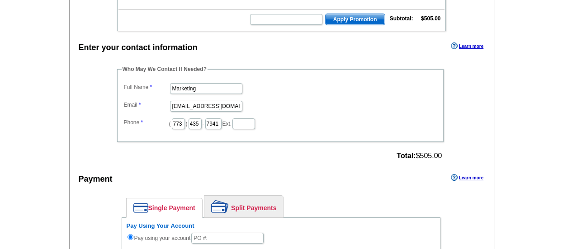 The width and height of the screenshot is (572, 249). What do you see at coordinates (401, 19) in the screenshot?
I see `strong: Subtotal:` at bounding box center [401, 19].